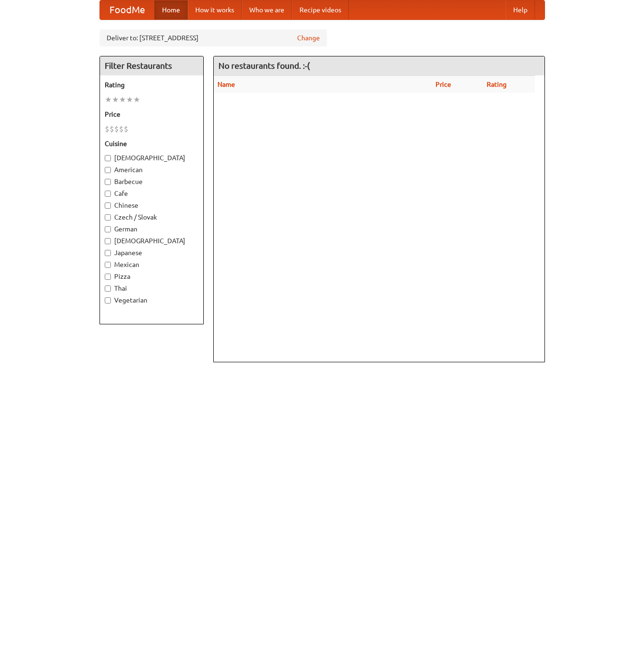 The height and width of the screenshot is (671, 644). I want to click on input: Japanese, so click(108, 252).